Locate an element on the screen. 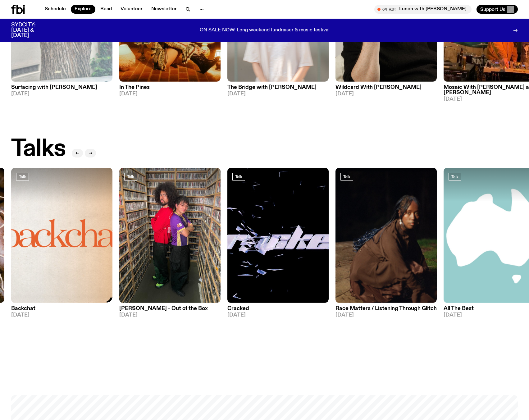  a: Read is located at coordinates (106, 9).